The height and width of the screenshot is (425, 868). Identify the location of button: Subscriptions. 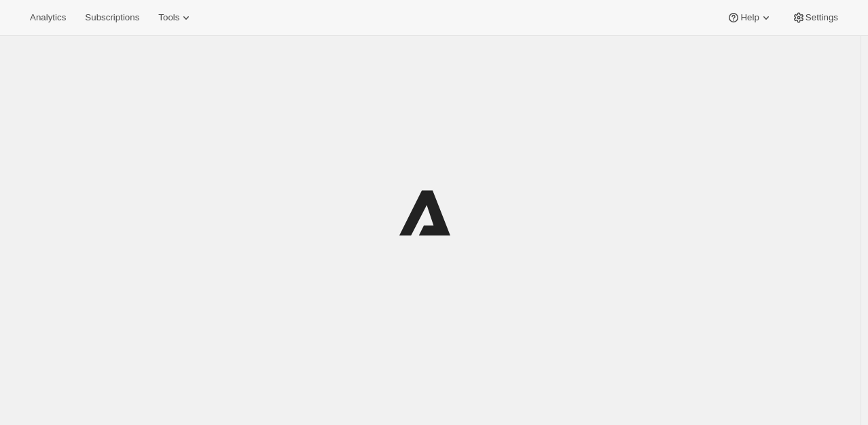
(112, 18).